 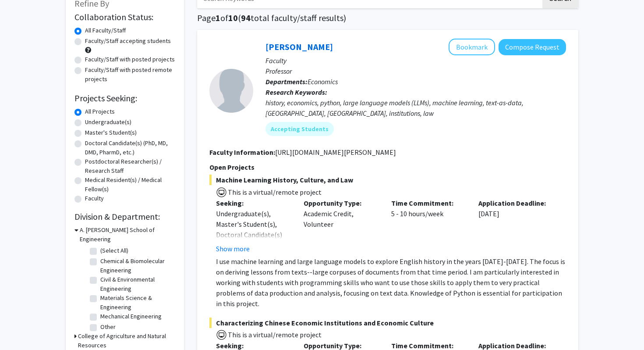 I want to click on span: 94, so click(x=246, y=18).